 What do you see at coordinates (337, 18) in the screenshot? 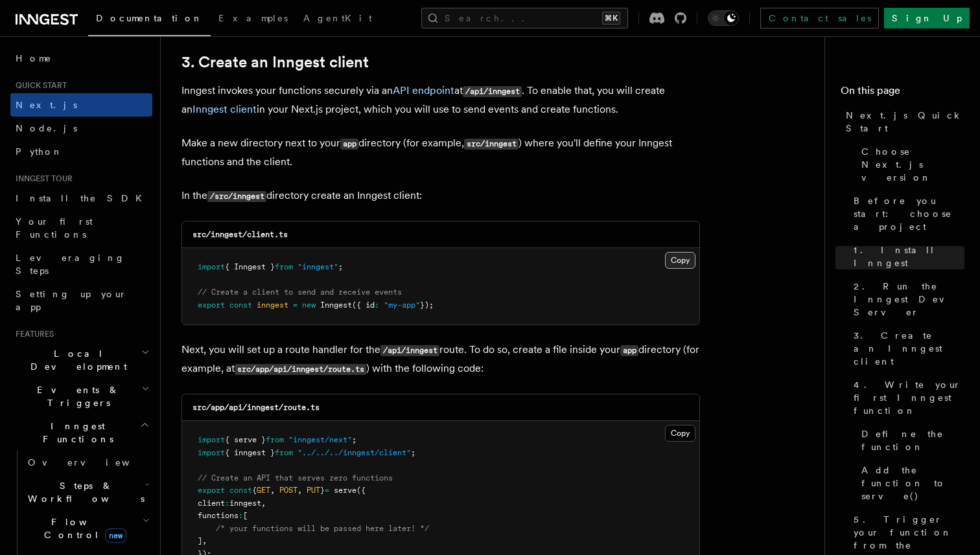
I see `span: AgentKit` at bounding box center [337, 18].